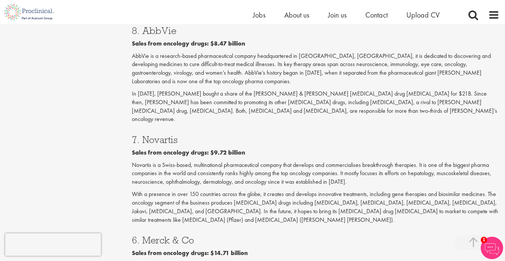 The width and height of the screenshot is (505, 261). Describe the element at coordinates (297, 15) in the screenshot. I see `span: About us` at that location.